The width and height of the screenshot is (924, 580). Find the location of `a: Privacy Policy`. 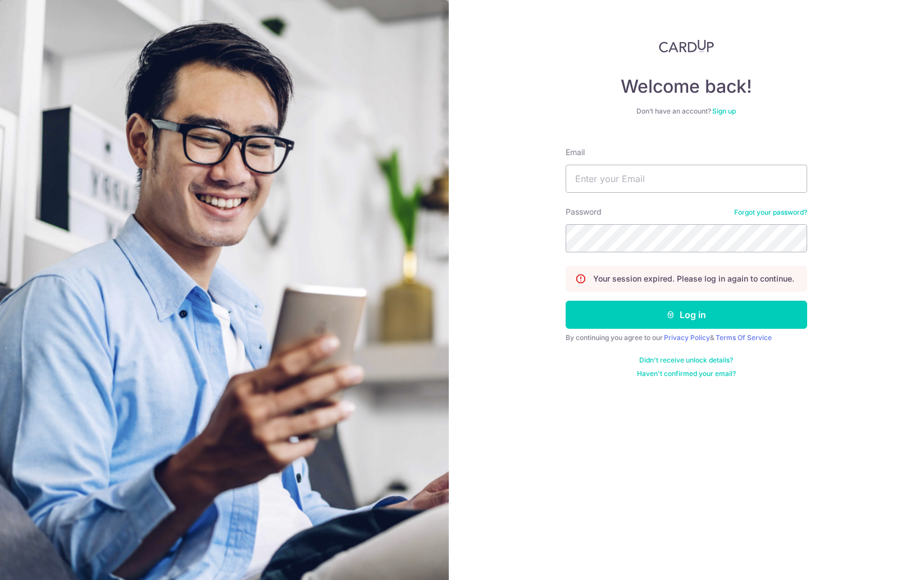

a: Privacy Policy is located at coordinates (688, 338).